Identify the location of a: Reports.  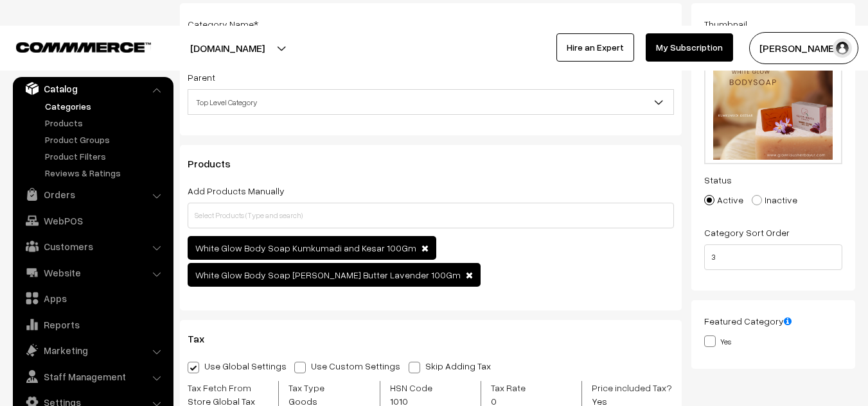
(92, 325).